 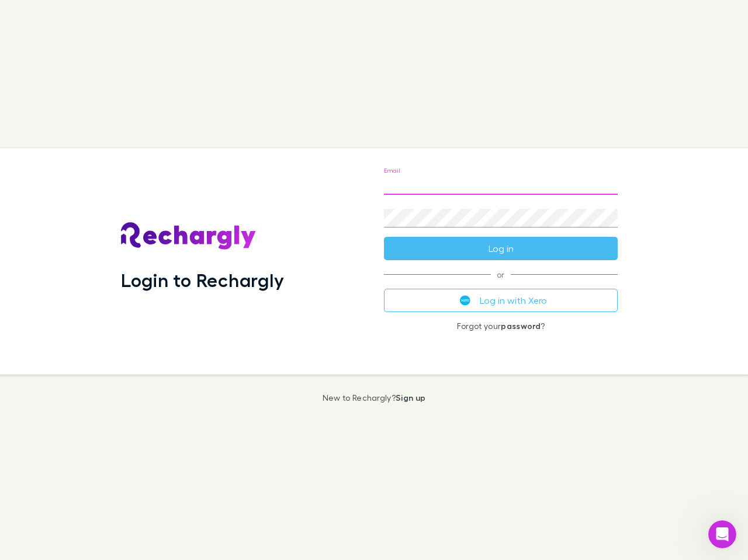 What do you see at coordinates (188, 237) in the screenshot?
I see `img: Rechargly's Logo` at bounding box center [188, 237].